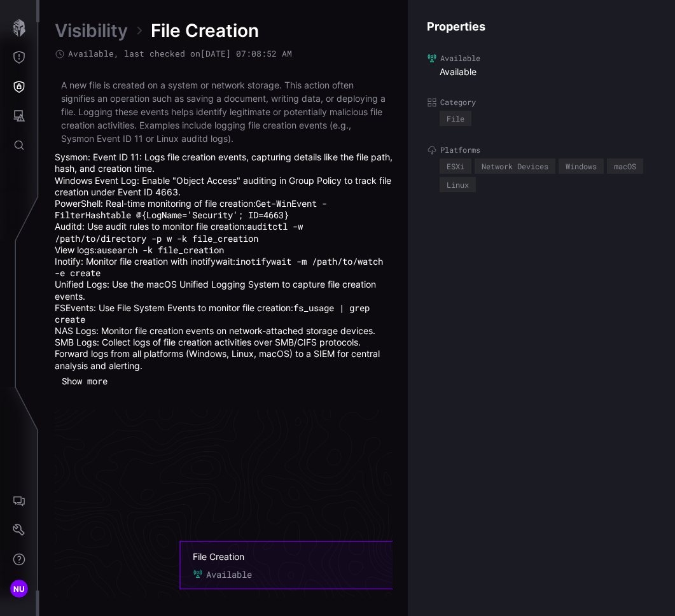 The width and height of the screenshot is (675, 616). I want to click on div: macOS, so click(625, 166).